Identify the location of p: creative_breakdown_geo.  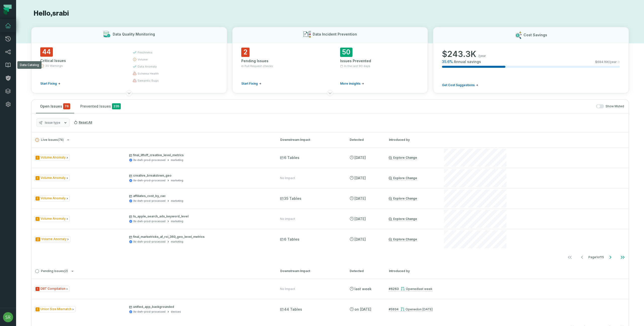
(200, 176).